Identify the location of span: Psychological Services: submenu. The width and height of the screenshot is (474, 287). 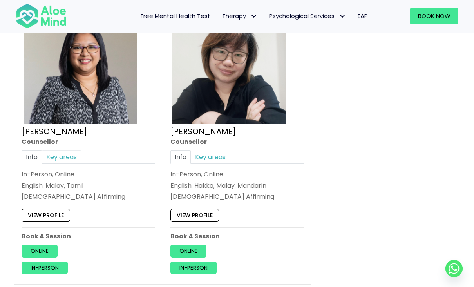
(342, 16).